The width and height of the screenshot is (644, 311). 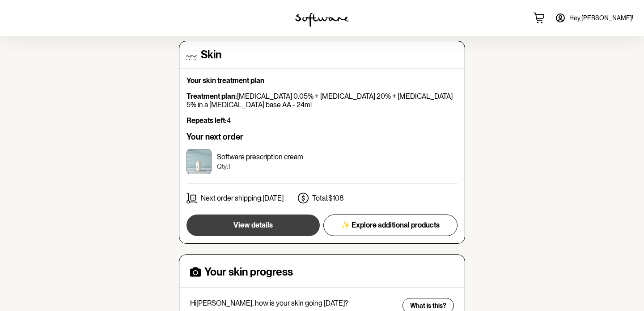 What do you see at coordinates (322, 19) in the screenshot?
I see `img: software logo` at bounding box center [322, 19].